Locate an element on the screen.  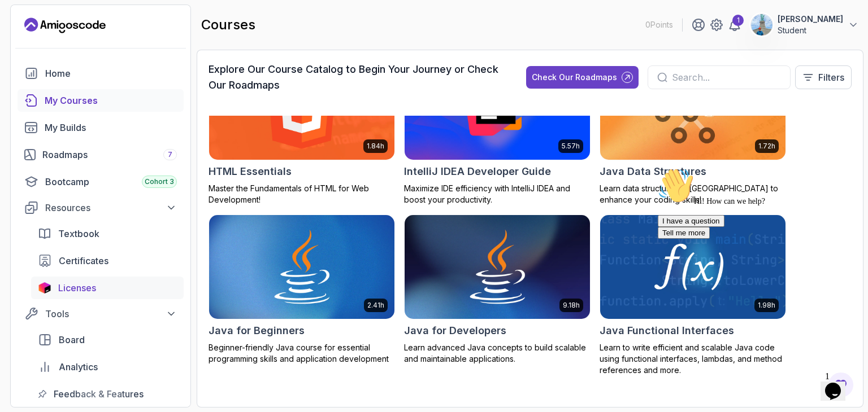
div: Resources is located at coordinates (111, 208).